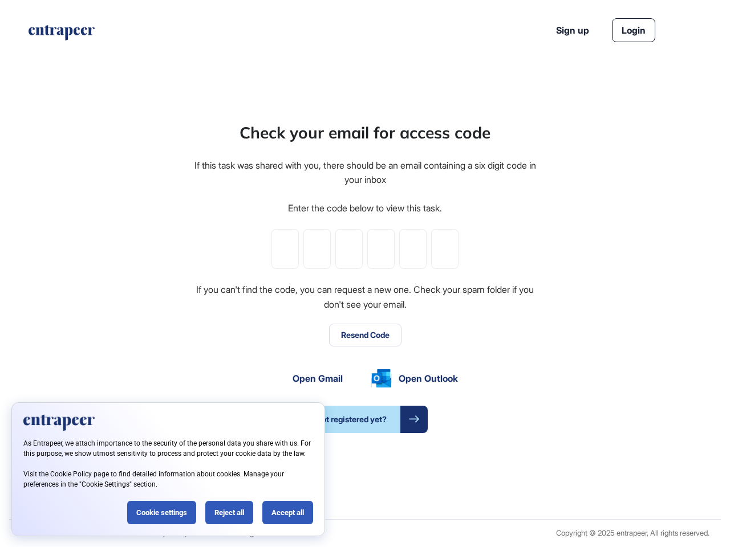  Describe the element at coordinates (351, 420) in the screenshot. I see `span: Not registered yet?` at that location.